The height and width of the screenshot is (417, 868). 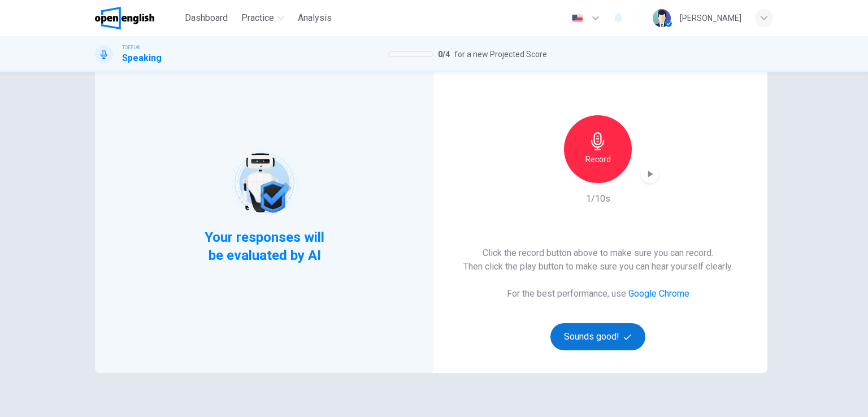 What do you see at coordinates (124, 18) in the screenshot?
I see `img: OpenEnglish logo` at bounding box center [124, 18].